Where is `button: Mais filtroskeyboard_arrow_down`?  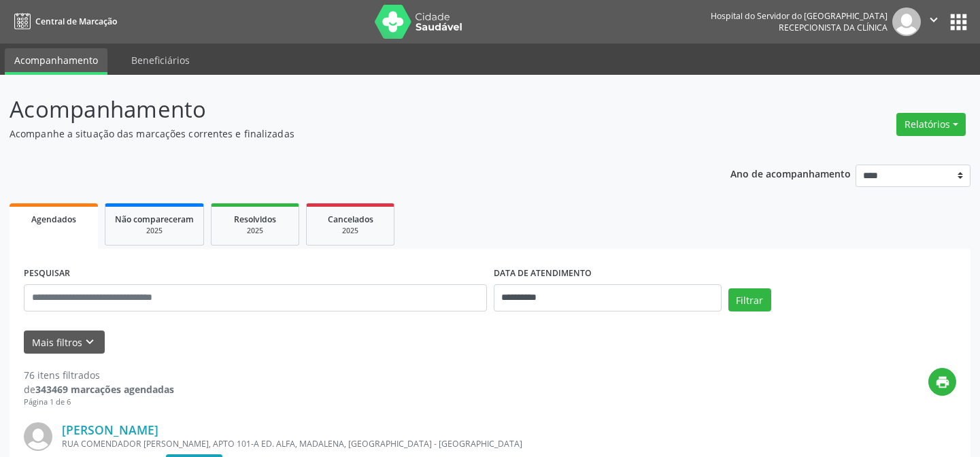 button: Mais filtroskeyboard_arrow_down is located at coordinates (64, 342).